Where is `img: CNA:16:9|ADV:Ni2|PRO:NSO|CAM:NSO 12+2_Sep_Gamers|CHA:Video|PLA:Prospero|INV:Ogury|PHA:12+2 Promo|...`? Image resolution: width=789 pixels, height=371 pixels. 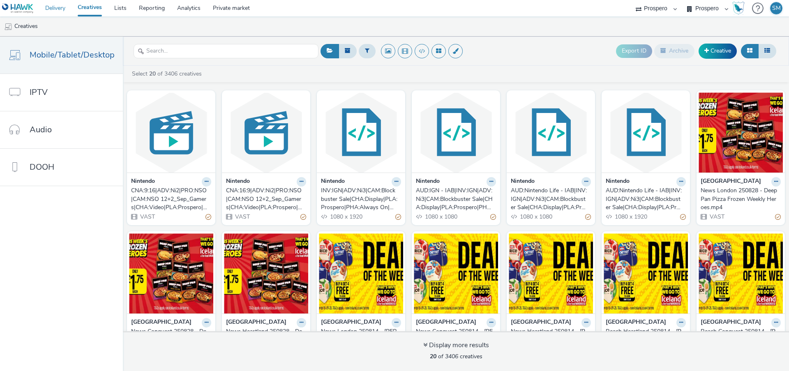 img: CNA:16:9|ADV:Ni2|PRO:NSO|CAM:NSO 12+2_Sep_Gamers|CHA:Video|PLA:Prospero|INV:Ogury|PHA:12+2 Promo|... is located at coordinates (266, 132).